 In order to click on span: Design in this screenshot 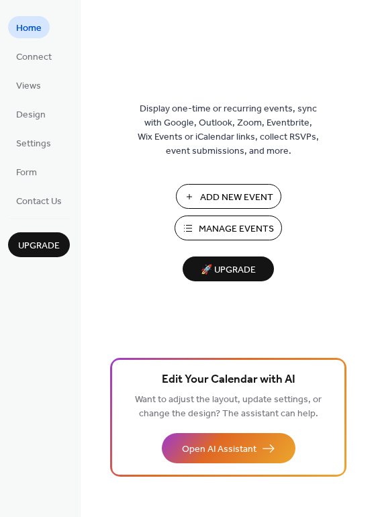, I will do `click(31, 115)`.